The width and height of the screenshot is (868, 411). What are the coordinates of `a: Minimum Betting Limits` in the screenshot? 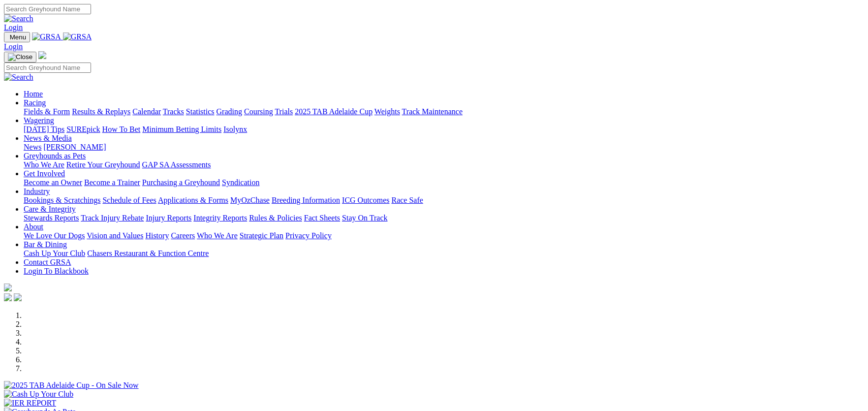 It's located at (181, 129).